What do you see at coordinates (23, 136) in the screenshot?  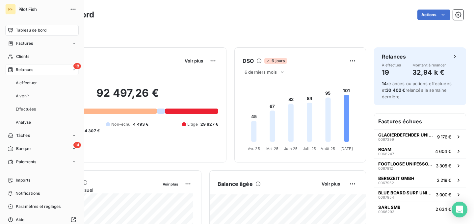 I see `span: Tâches` at bounding box center [23, 136].